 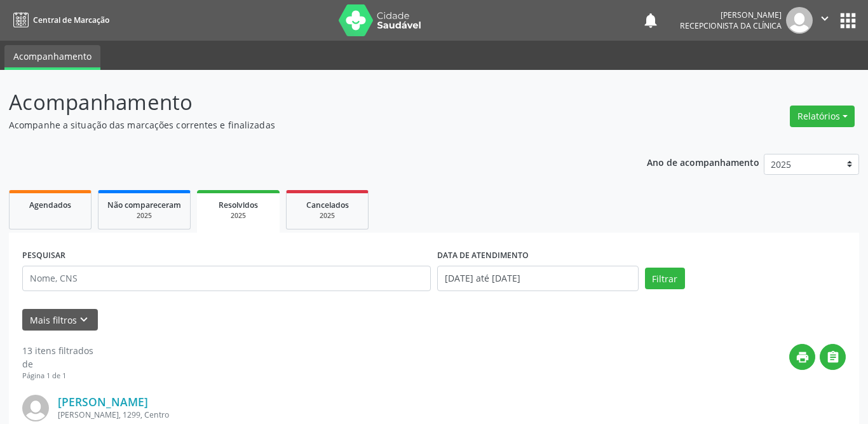 What do you see at coordinates (801, 357) in the screenshot?
I see `button: print` at bounding box center [801, 357].